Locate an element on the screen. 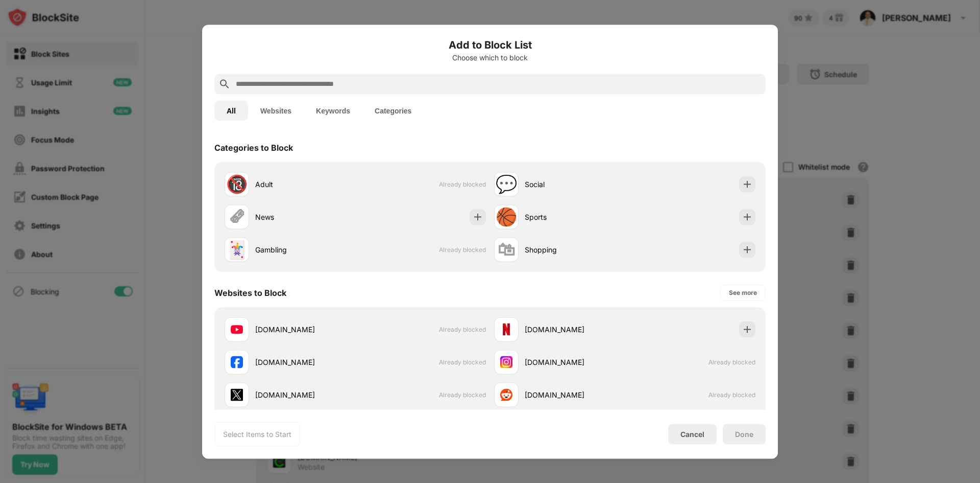  div: Shopping is located at coordinates (575, 249).